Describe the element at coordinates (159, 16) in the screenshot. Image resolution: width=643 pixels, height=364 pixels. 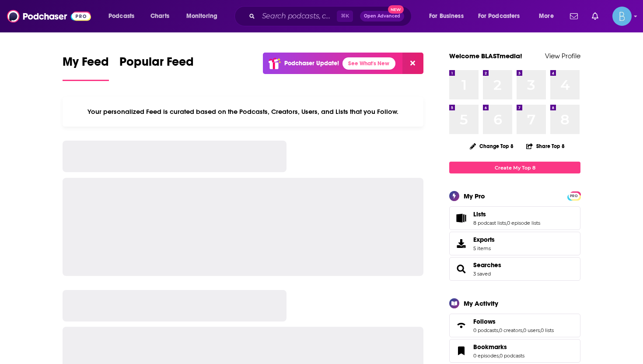
I see `span: Charts` at that location.